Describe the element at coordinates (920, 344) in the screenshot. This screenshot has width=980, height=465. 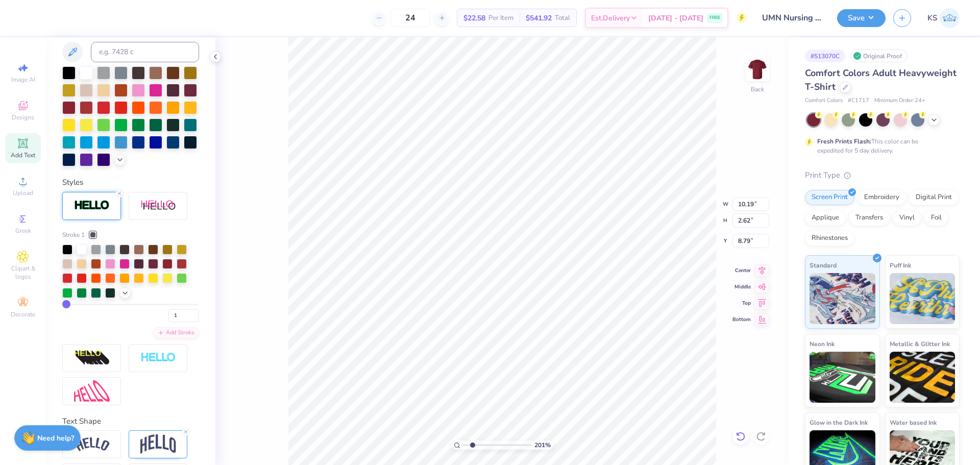
I see `span: Metallic & Glitter Ink` at that location.